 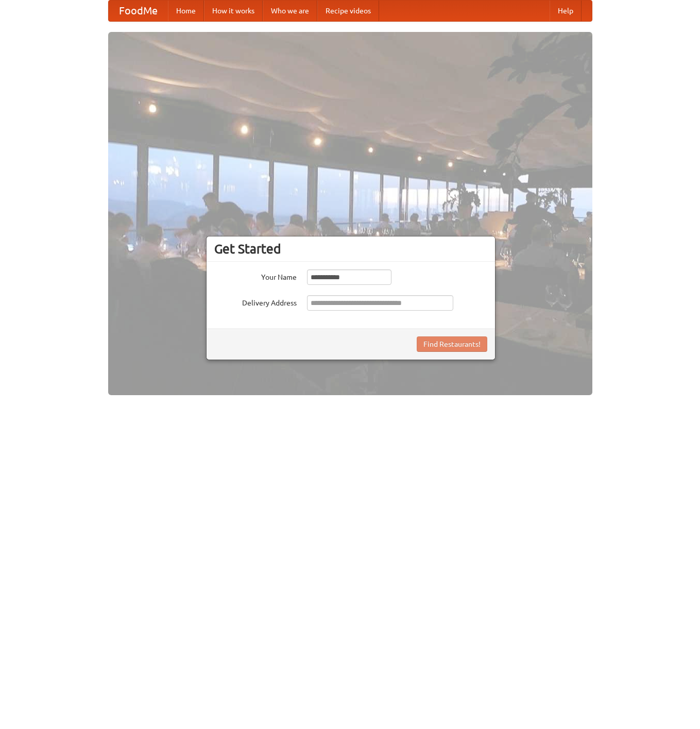 I want to click on a: FoodMe, so click(x=138, y=11).